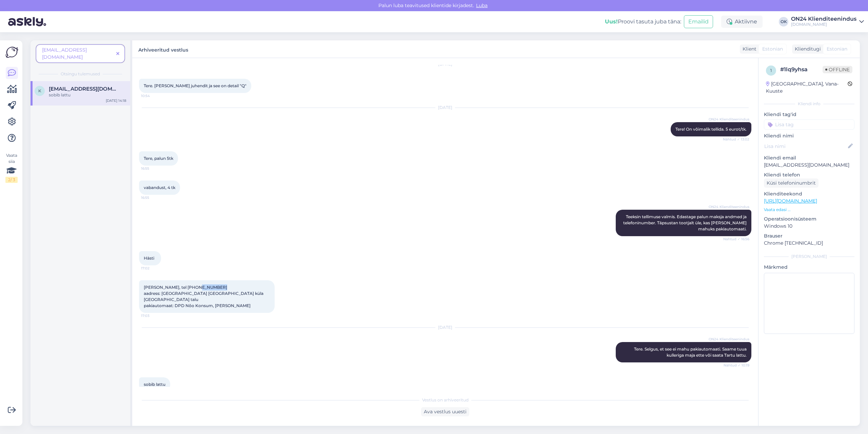 The width and height of the screenshot is (868, 434). Describe the element at coordinates (81, 74) in the screenshot. I see `span: Otsingu tulemused` at that location.